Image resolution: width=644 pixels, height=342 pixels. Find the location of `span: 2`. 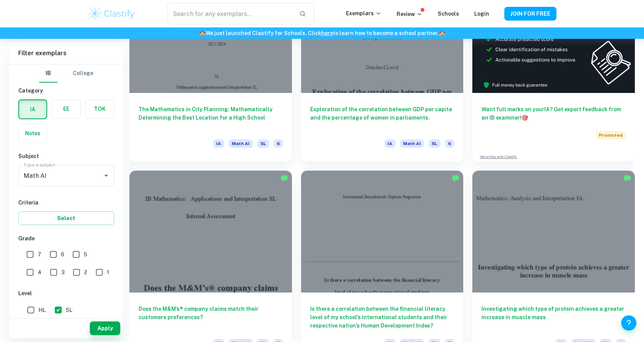

span: 2 is located at coordinates (86, 272).